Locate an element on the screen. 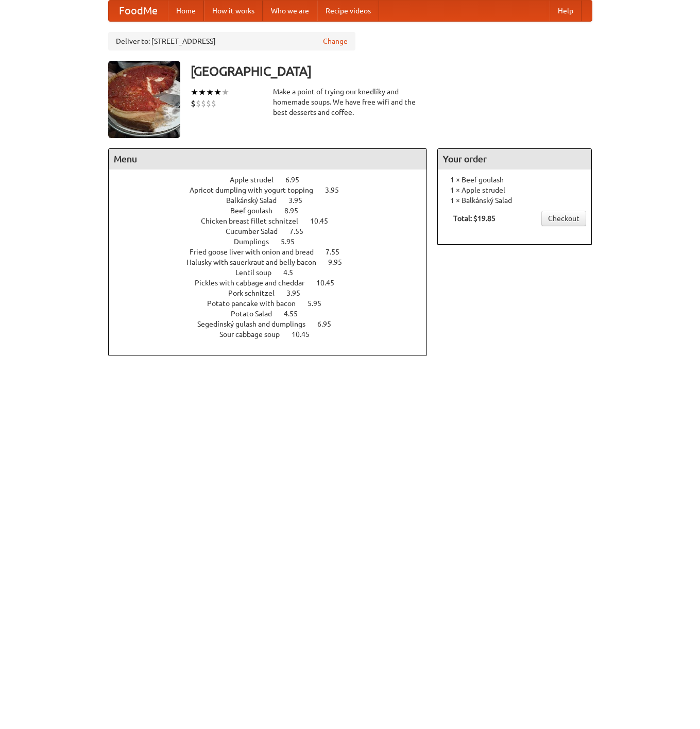  a: Apple strudel 6.95 is located at coordinates (274, 180).